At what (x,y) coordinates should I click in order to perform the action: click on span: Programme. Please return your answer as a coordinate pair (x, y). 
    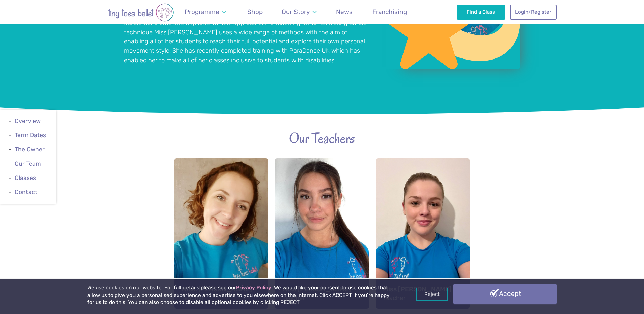
    Looking at the image, I should click on (202, 12).